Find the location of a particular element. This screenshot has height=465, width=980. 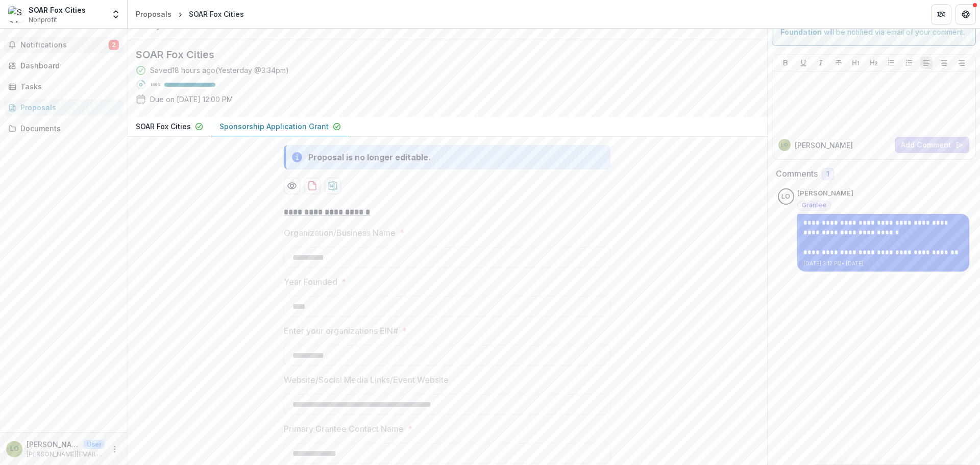

button: Align Right is located at coordinates (961, 63).